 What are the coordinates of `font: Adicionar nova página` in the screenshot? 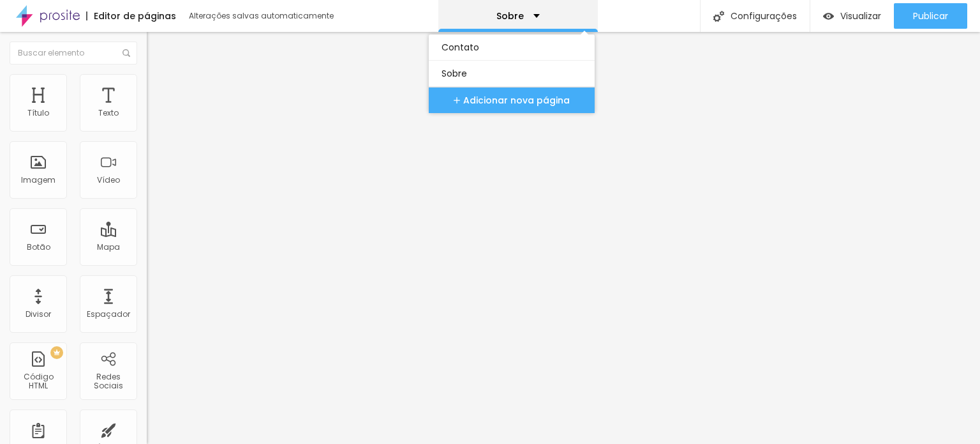 It's located at (516, 100).